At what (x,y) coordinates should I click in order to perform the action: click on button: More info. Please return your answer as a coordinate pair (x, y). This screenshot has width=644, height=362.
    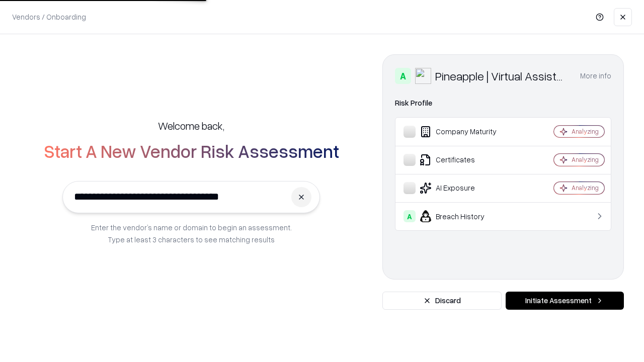
    Looking at the image, I should click on (596, 76).